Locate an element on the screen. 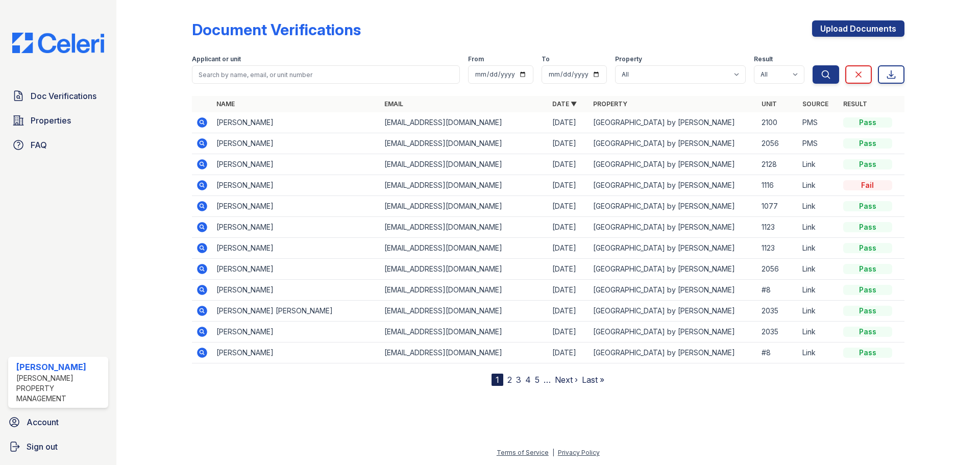 Image resolution: width=980 pixels, height=465 pixels. a: FAQ is located at coordinates (58, 145).